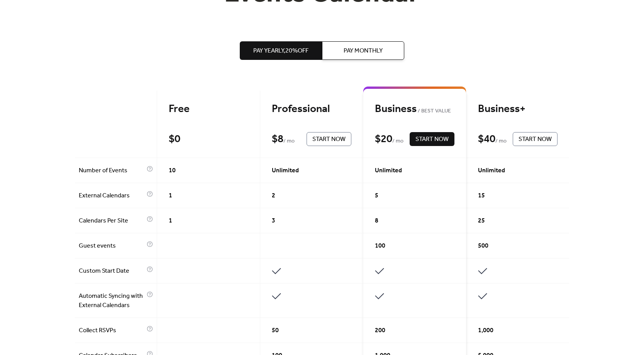  I want to click on span: Number of Events, so click(112, 171).